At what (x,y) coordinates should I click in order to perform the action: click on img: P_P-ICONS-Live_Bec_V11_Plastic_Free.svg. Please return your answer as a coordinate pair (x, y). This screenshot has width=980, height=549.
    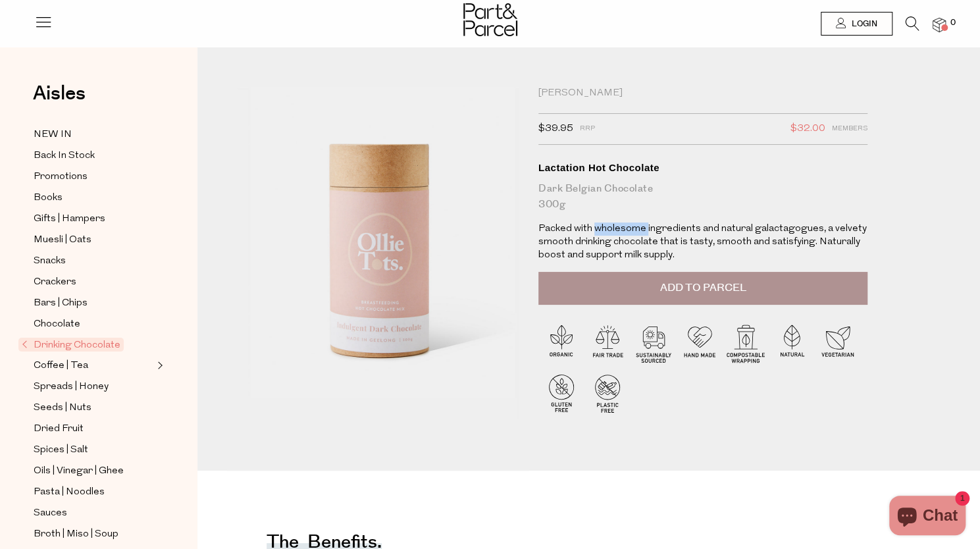
    Looking at the image, I should click on (607, 393).